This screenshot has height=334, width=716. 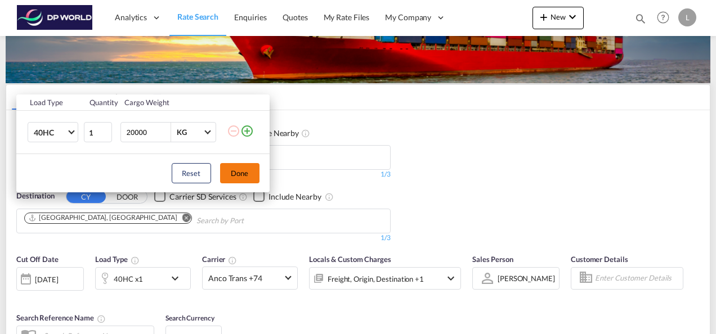 I want to click on md-icon: icon-minus-circle-outline, so click(x=234, y=131).